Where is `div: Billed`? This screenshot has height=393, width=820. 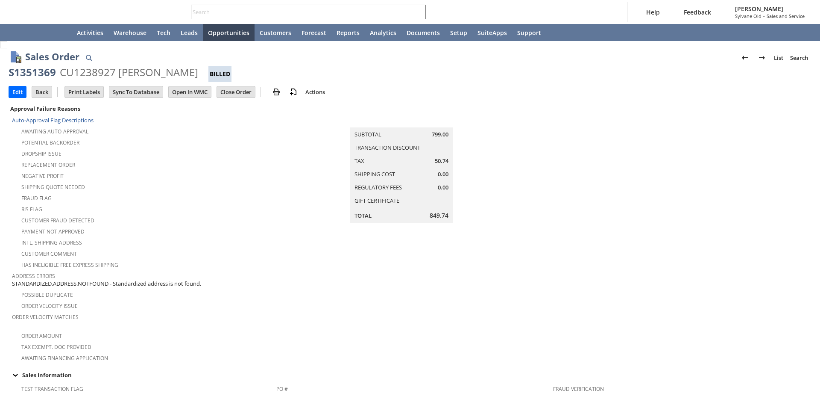 div: Billed is located at coordinates (220, 74).